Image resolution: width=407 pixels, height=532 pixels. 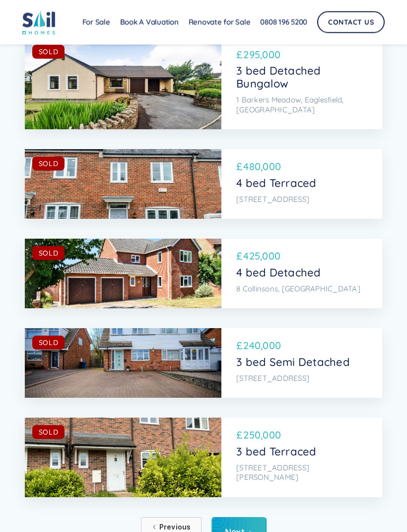 What do you see at coordinates (262, 167) in the screenshot?
I see `p: 480,000` at bounding box center [262, 167].